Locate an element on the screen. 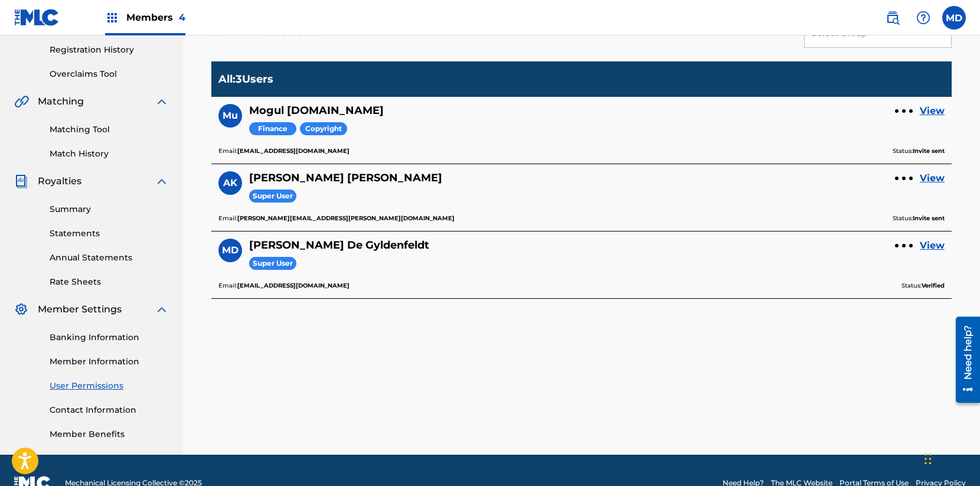  a: Member Information is located at coordinates (109, 361).